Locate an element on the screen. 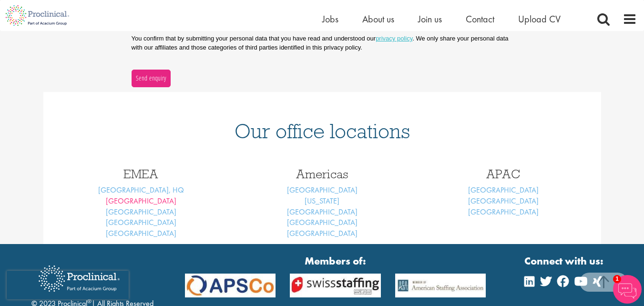  img: Chatbot is located at coordinates (628, 290).